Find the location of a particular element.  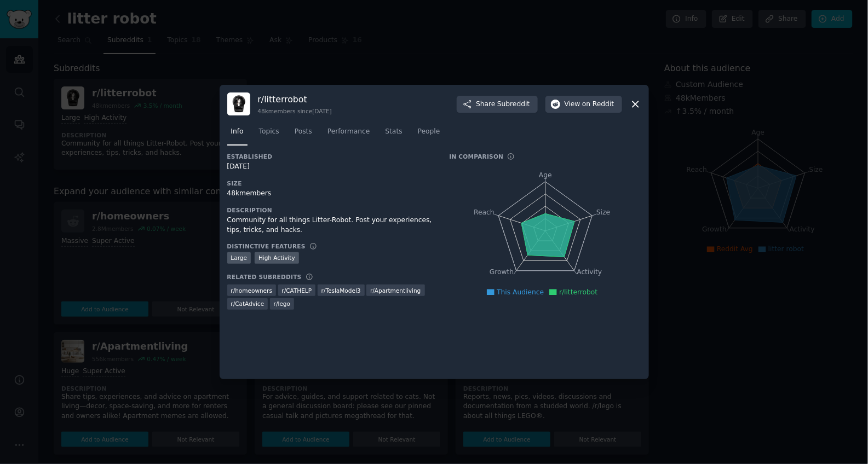

span: This Audience is located at coordinates (521, 293).